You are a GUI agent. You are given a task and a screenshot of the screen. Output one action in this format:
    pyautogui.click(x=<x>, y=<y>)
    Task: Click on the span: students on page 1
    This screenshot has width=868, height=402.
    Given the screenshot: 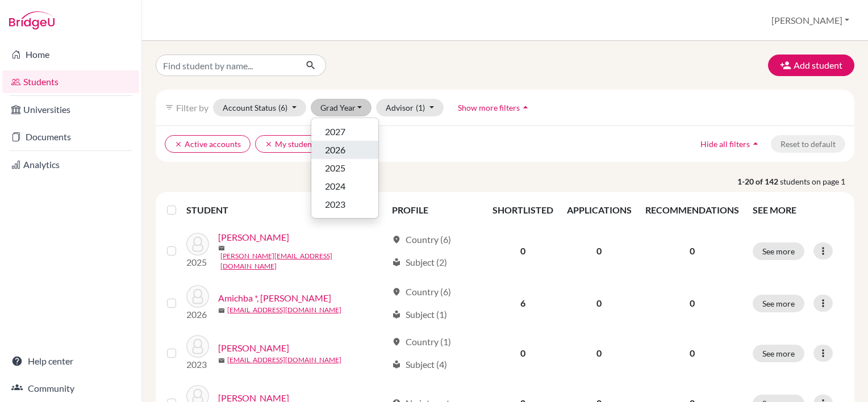 What is the action you would take?
    pyautogui.click(x=817, y=181)
    